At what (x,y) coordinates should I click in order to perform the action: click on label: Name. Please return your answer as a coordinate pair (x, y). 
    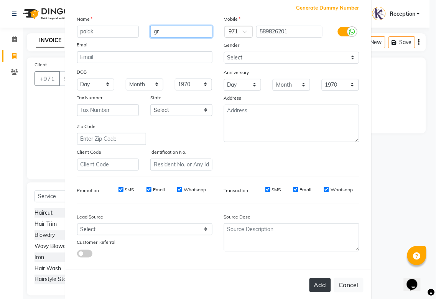
    Looking at the image, I should click on (85, 19).